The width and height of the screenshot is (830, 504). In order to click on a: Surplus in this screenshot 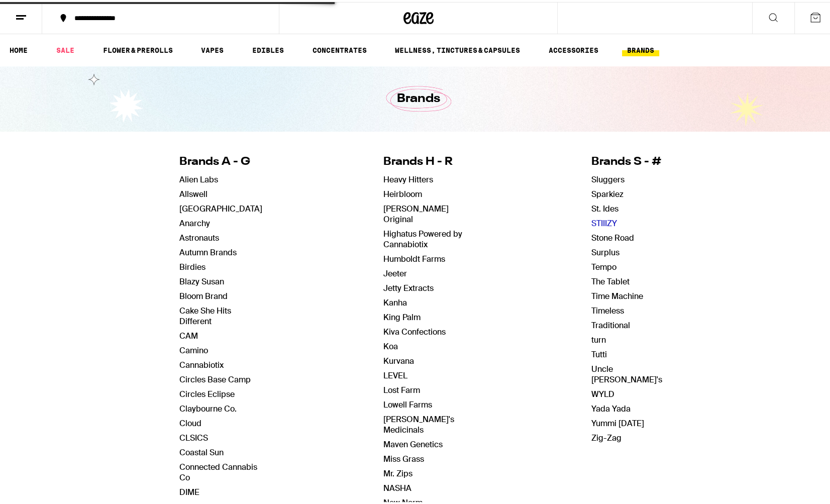, I will do `click(605, 250)`.